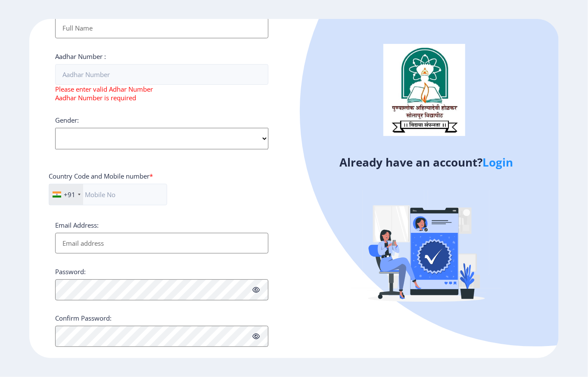 The image size is (588, 377). Describe the element at coordinates (77, 225) in the screenshot. I see `label: Email Address:` at that location.